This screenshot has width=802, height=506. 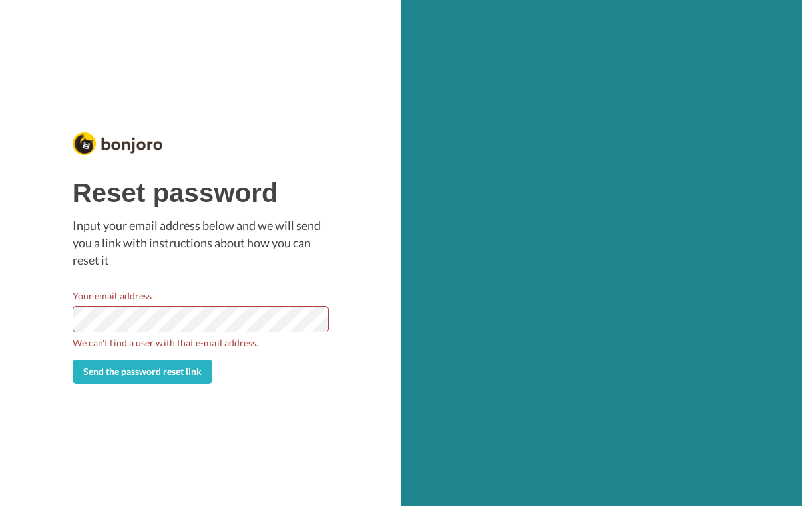 What do you see at coordinates (112, 296) in the screenshot?
I see `label: Your email address` at bounding box center [112, 296].